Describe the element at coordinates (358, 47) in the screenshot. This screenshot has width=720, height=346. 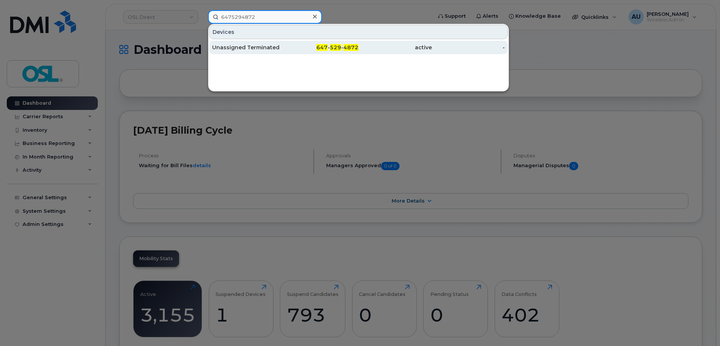
I see `a: Unassigned Terminated647-529-4872active-` at that location.